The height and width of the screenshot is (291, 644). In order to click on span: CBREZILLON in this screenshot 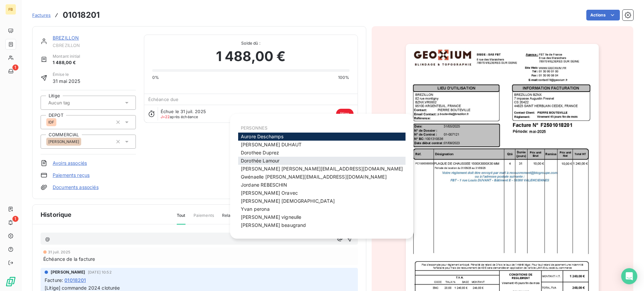, I will do `click(94, 45)`.